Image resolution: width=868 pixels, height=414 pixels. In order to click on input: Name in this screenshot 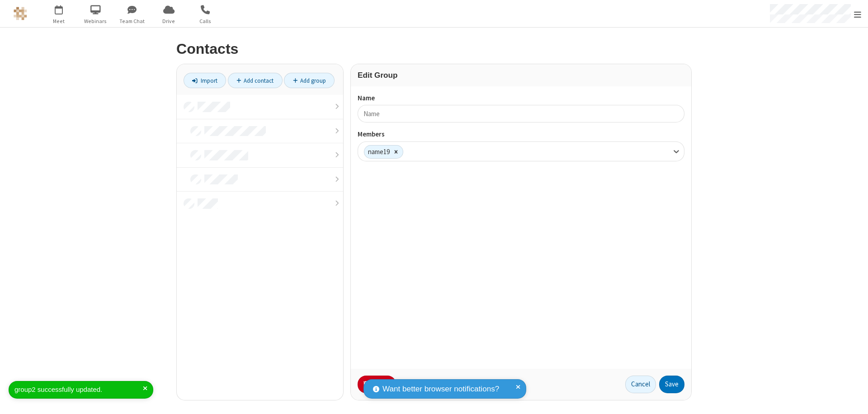, I will do `click(521, 114)`.